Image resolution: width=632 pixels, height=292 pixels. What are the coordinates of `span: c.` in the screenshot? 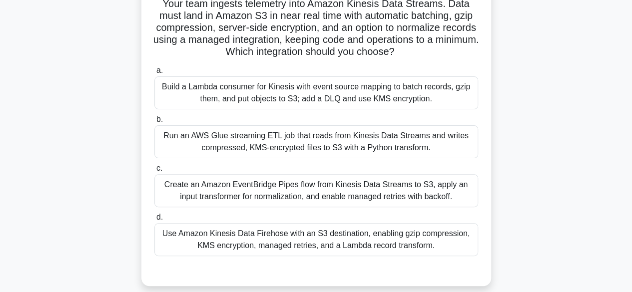 It's located at (159, 168).